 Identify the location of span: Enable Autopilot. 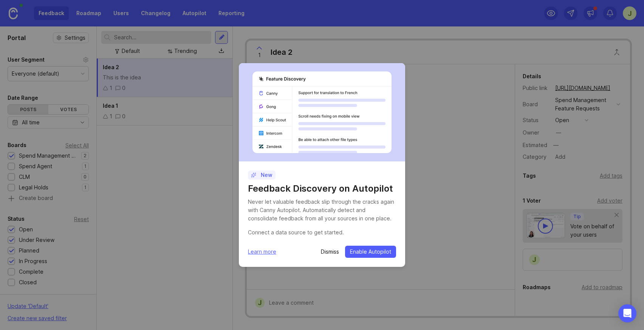
(370, 252).